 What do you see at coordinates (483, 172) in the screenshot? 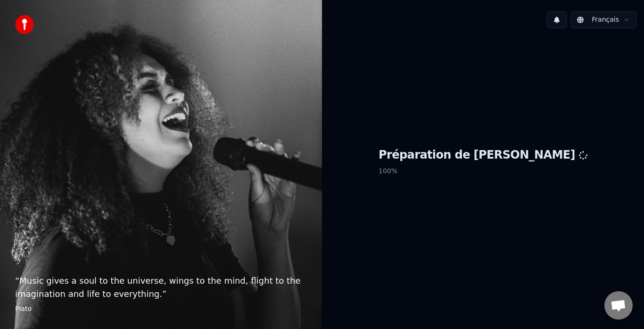
I see `p: 100 %` at bounding box center [483, 172].